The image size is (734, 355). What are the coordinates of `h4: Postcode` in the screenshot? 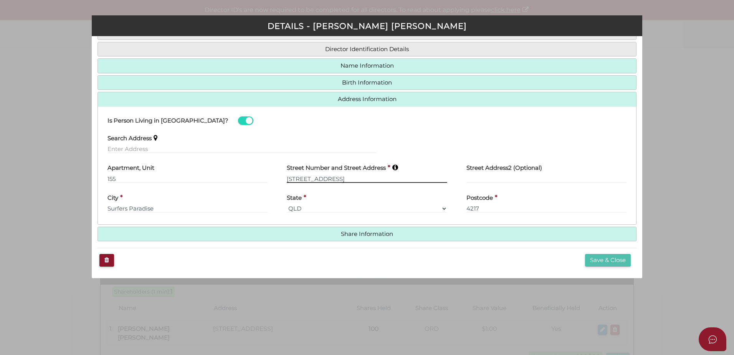 It's located at (480, 198).